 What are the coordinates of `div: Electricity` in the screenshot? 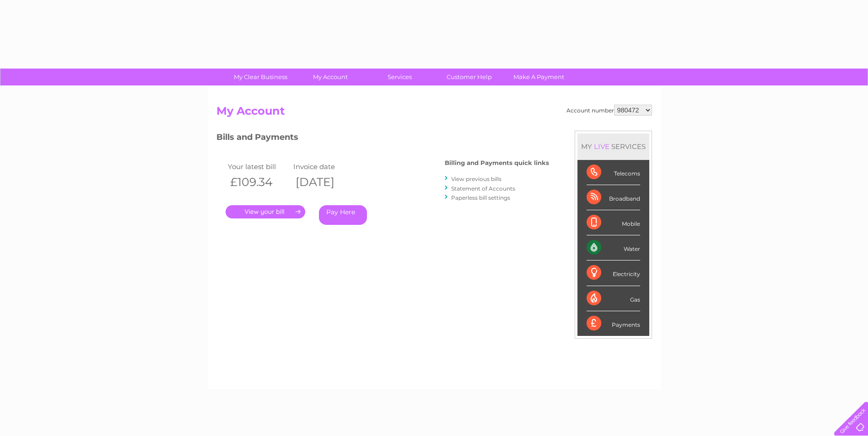 It's located at (613, 273).